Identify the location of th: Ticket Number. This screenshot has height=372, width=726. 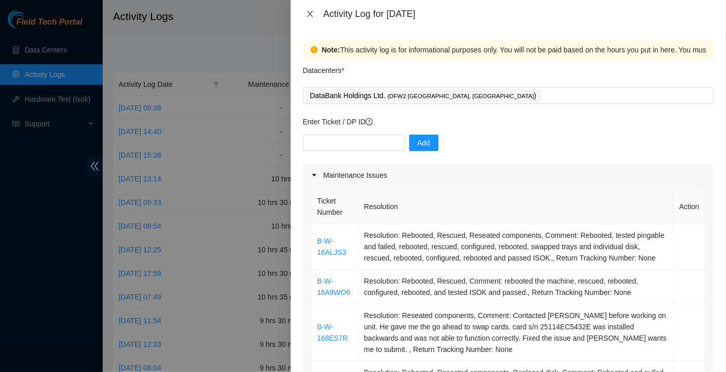
(335, 206).